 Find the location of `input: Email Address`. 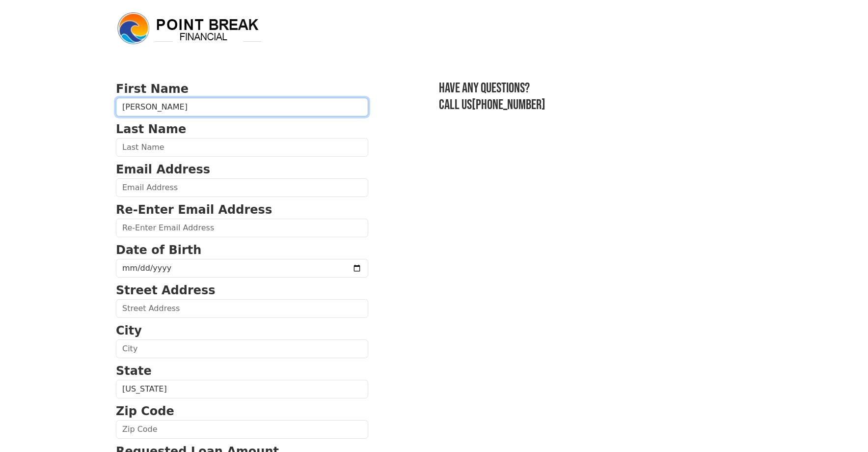

input: Email Address is located at coordinates (242, 188).